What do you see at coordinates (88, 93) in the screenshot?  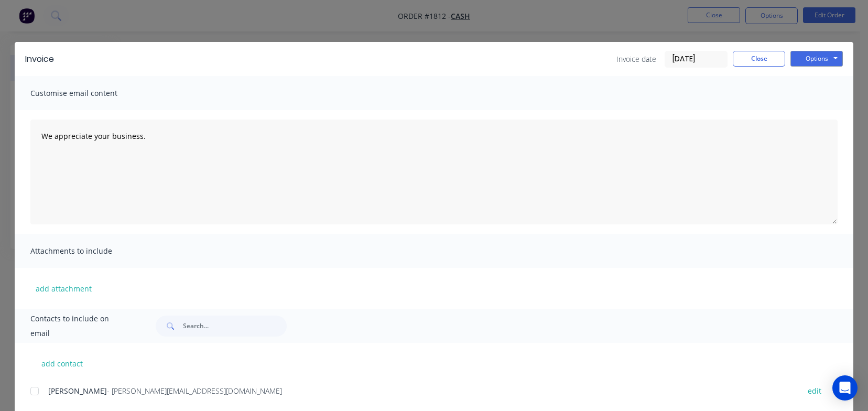 I see `span: Customise email content` at bounding box center [88, 93].